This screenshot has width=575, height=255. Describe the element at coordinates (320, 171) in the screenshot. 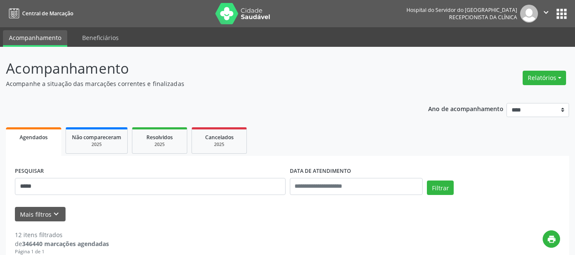

I see `label: DATA DE ATENDIMENTO` at that location.